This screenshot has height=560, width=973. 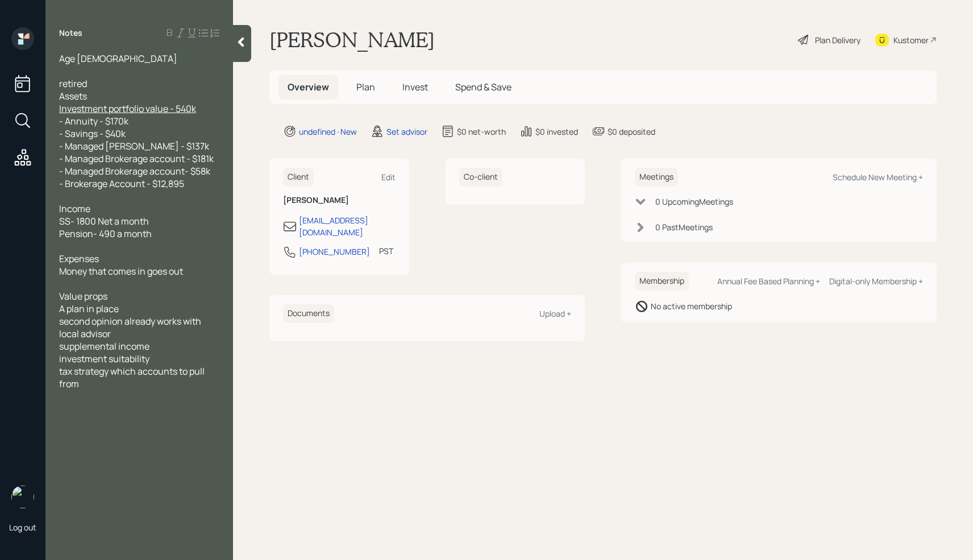 I want to click on div: $0 net-worth, so click(x=481, y=131).